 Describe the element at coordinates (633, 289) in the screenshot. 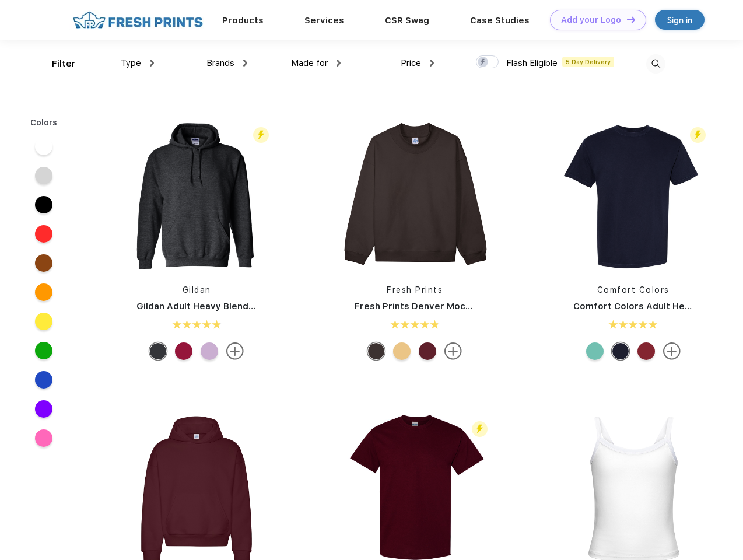

I see `a: Comfort Colors` at that location.